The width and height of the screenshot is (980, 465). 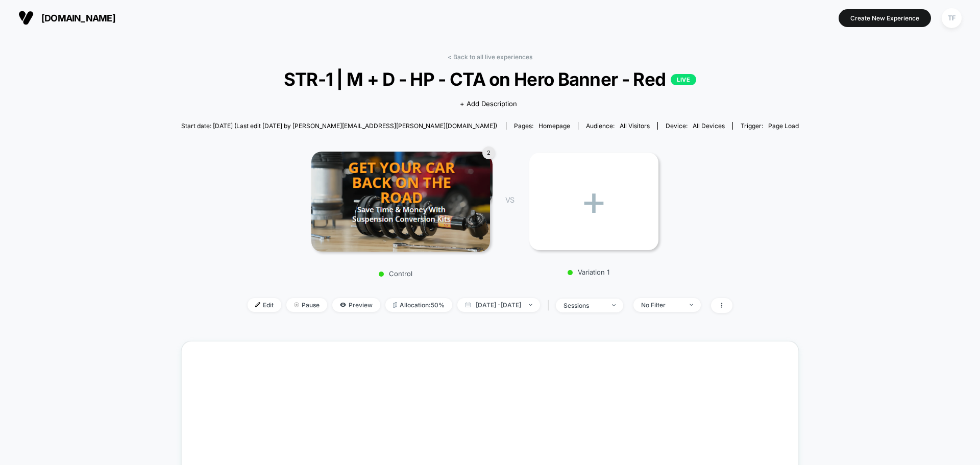 I want to click on div: No Filter, so click(x=661, y=305).